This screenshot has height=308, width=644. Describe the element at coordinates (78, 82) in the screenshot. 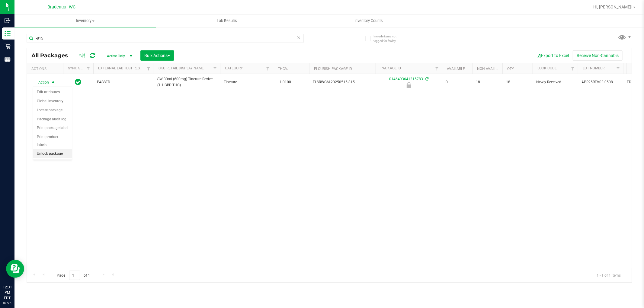

I see `span: In Sync` at that location.